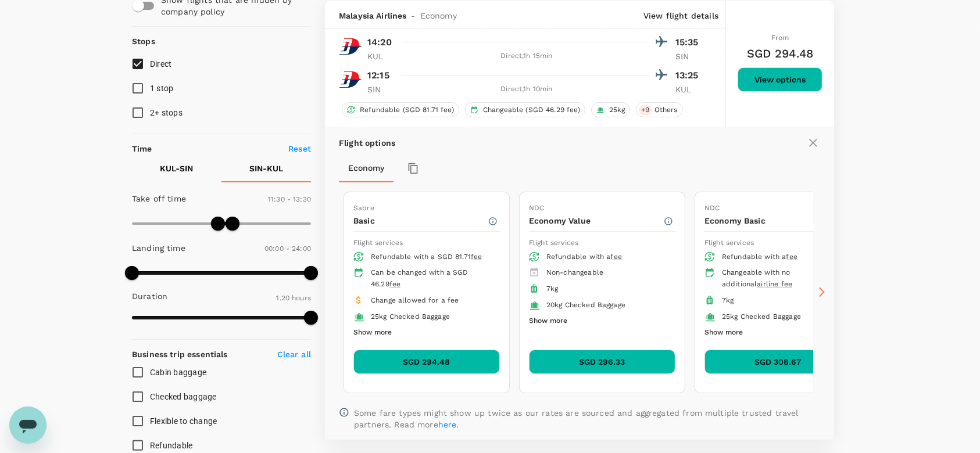 The image size is (980, 453). Describe the element at coordinates (690, 42) in the screenshot. I see `p: 15:35` at that location.